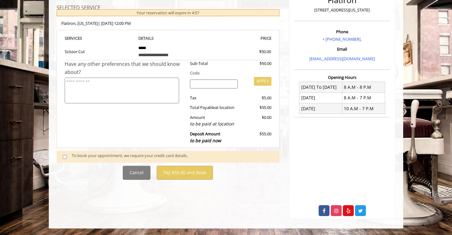 The height and width of the screenshot is (235, 452). Describe the element at coordinates (214, 63) in the screenshot. I see `div: Sub-Total` at that location.